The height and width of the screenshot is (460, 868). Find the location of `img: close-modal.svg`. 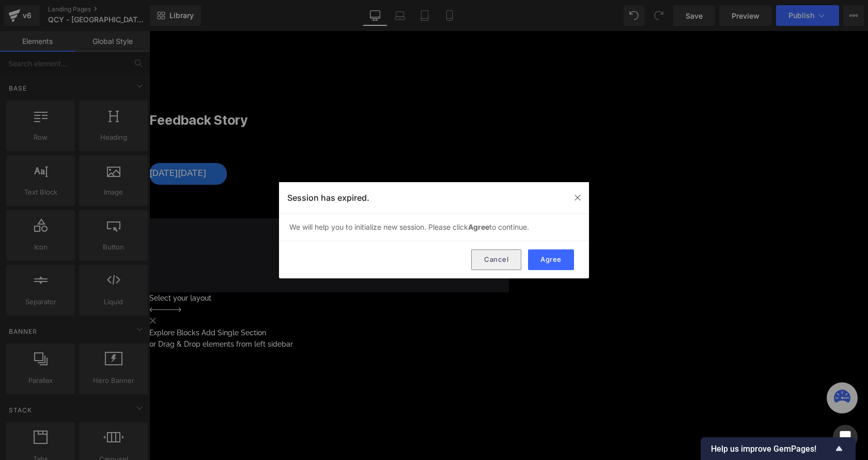

img: close-modal.svg is located at coordinates (578, 198).